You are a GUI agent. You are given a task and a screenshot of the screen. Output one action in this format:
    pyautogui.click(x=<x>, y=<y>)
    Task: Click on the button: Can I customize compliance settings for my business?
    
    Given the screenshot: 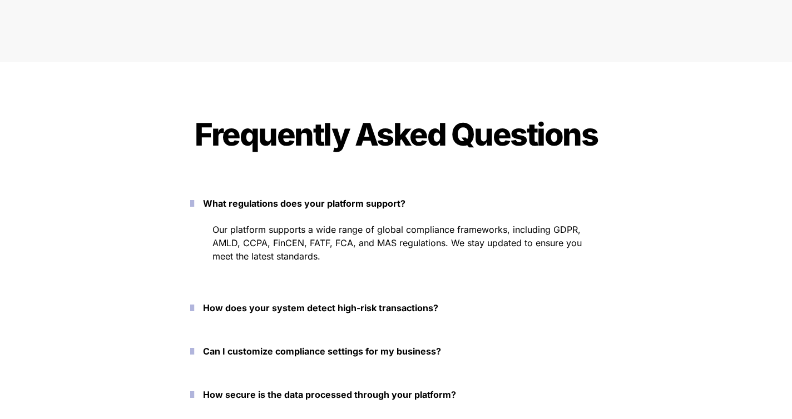 What is the action you would take?
    pyautogui.click(x=396, y=352)
    